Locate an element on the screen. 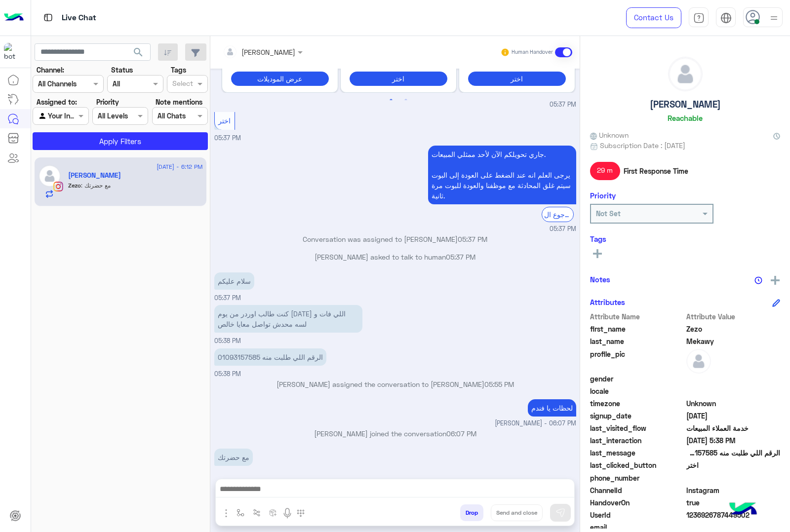  button: عرض الموديلات is located at coordinates (280, 79).